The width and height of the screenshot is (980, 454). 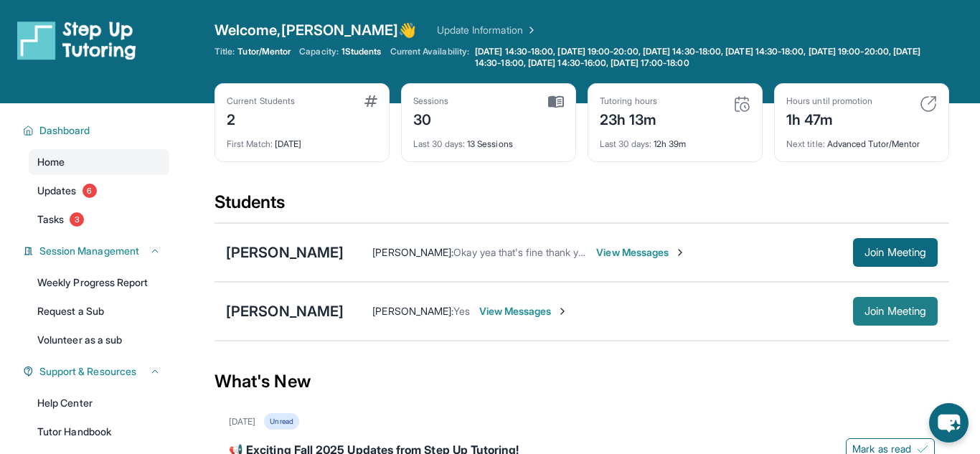 What do you see at coordinates (530, 30) in the screenshot?
I see `img: Chevron Right` at bounding box center [530, 30].